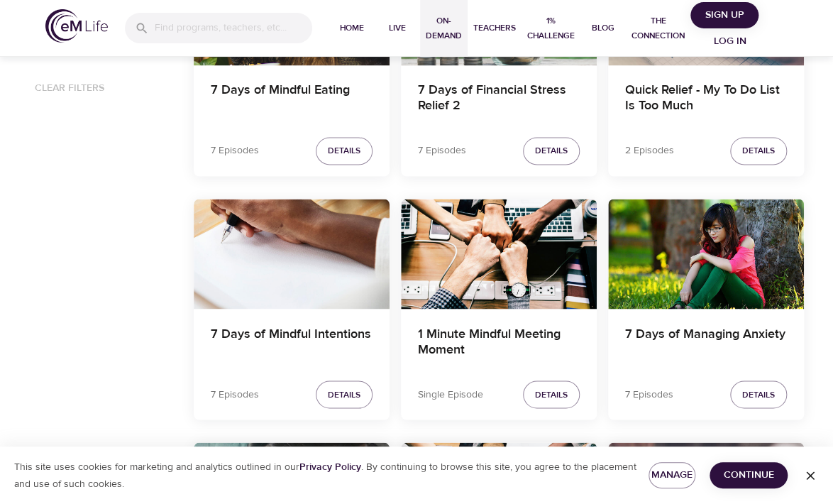 Image resolution: width=833 pixels, height=504 pixels. Describe the element at coordinates (499, 254) in the screenshot. I see `button: 1 Minute Mindful Meeting Moment` at that location.